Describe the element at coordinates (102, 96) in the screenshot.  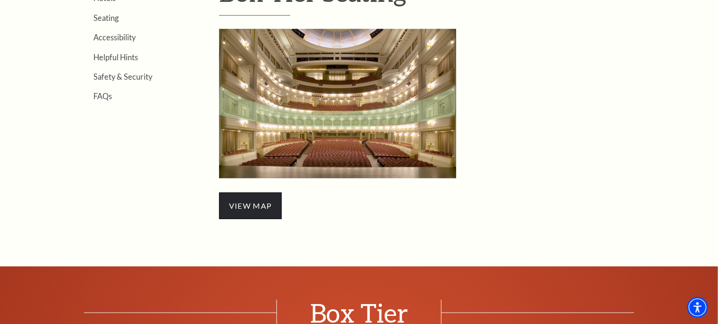
I see `a: FAQs` at that location.